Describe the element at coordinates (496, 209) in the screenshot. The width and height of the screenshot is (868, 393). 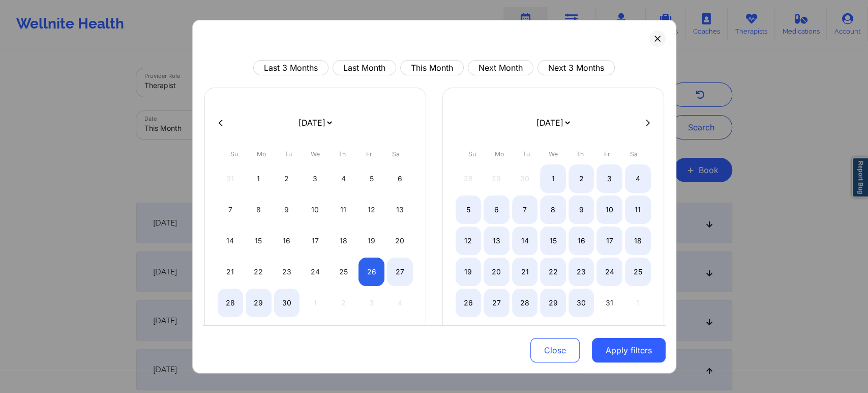
I see `div: Mon Oct 06 2025` at that location.